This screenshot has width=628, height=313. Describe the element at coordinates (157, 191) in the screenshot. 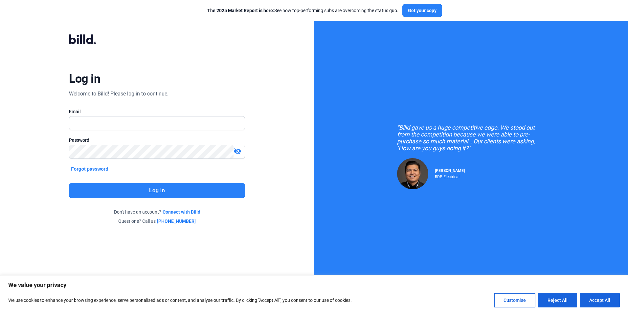

I see `button: Log in` at that location.